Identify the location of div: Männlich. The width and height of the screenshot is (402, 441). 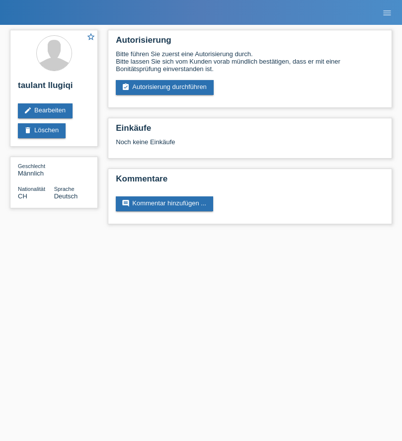
(36, 170).